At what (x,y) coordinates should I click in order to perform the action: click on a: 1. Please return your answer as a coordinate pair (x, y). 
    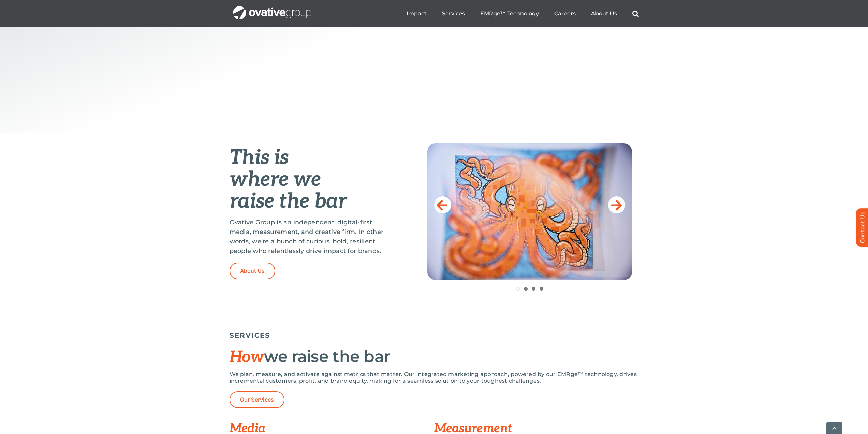
    Looking at the image, I should click on (518, 289).